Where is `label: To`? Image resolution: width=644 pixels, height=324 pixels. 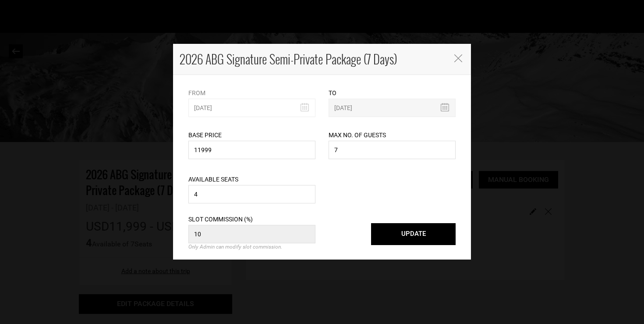
label: To is located at coordinates (332, 93).